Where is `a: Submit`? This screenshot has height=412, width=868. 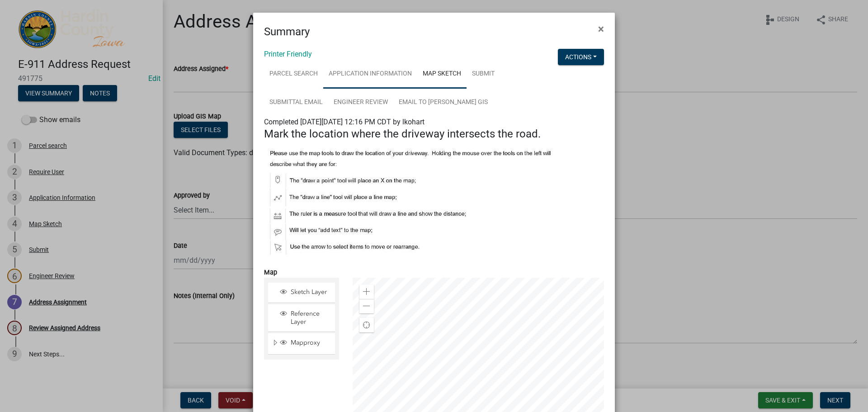 a: Submit is located at coordinates (483, 74).